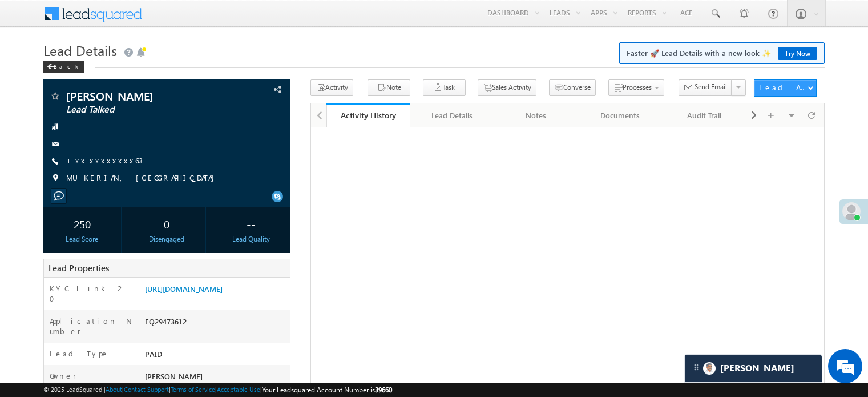  I want to click on span: 39660, so click(384, 390).